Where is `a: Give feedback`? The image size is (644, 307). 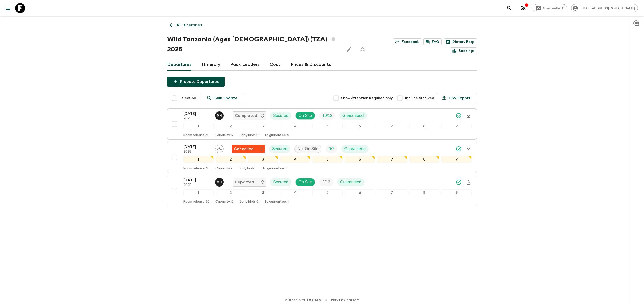
a: Give feedback is located at coordinates (550, 8).